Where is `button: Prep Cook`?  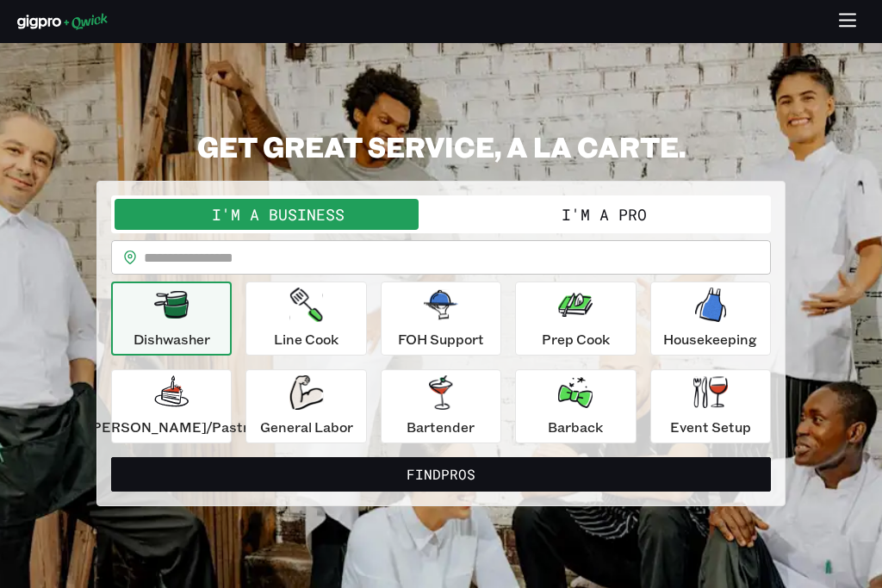
button: Prep Cook is located at coordinates (575, 318).